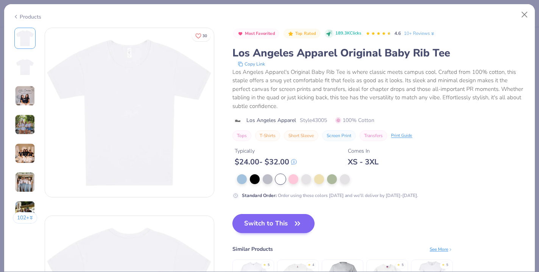 Image resolution: width=539 pixels, height=272 pixels. Describe the element at coordinates (348, 33) in the screenshot. I see `span: 189.3K Clicks` at that location.